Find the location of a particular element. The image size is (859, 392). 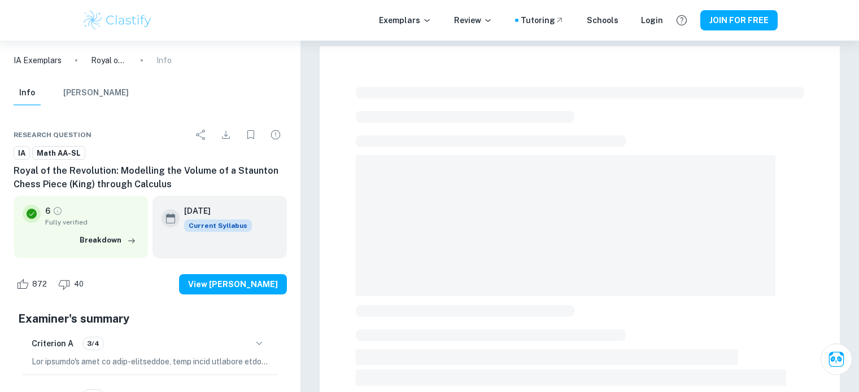

span: Research question is located at coordinates (53, 135).